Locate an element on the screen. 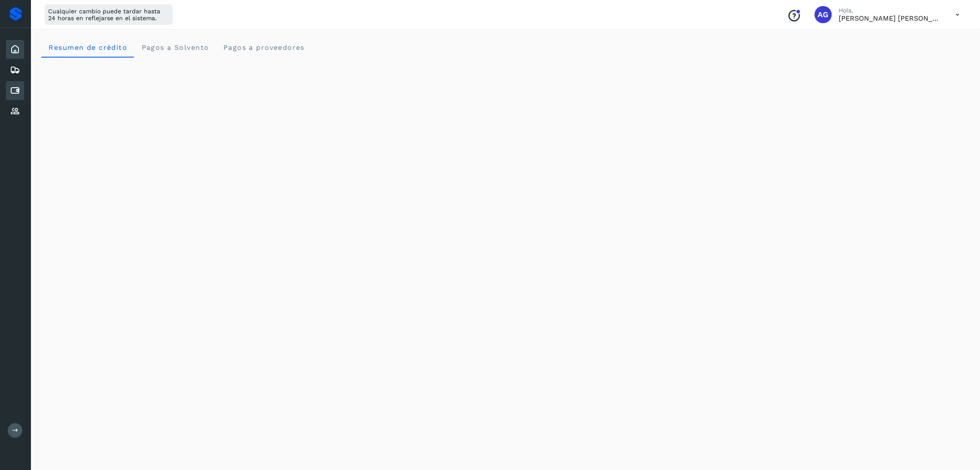  span: Pagos a Solvento is located at coordinates (175, 48).